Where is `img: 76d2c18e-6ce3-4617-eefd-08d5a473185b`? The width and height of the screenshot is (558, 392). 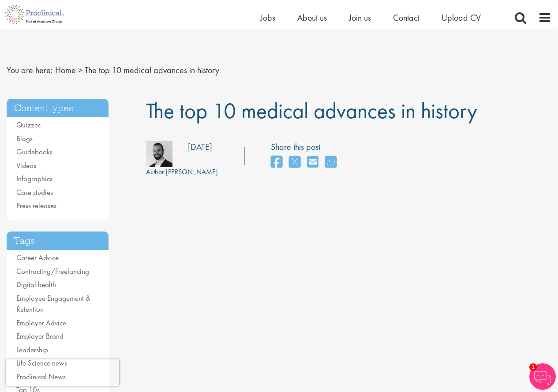 img: 76d2c18e-6ce3-4617-eefd-08d5a473185b is located at coordinates (159, 154).